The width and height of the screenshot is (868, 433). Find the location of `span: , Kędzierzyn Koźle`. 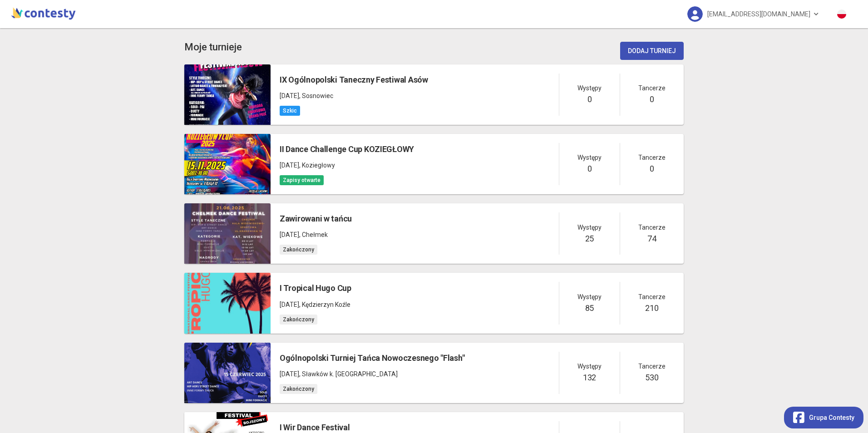

span: , Kędzierzyn Koźle is located at coordinates (325, 304).